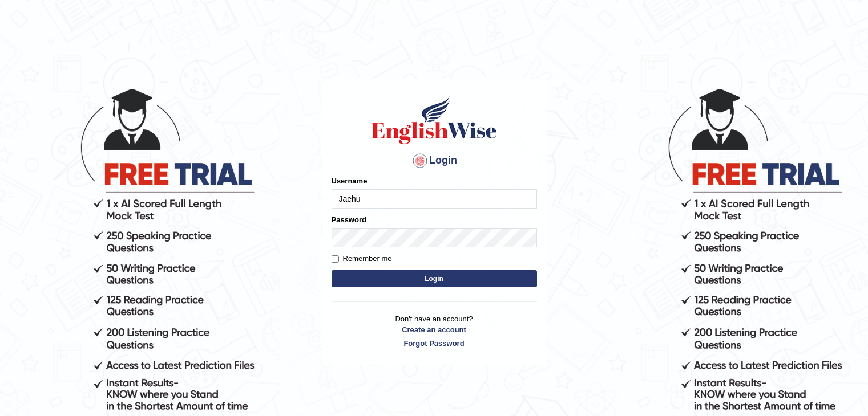 The width and height of the screenshot is (868, 416). I want to click on label: Username, so click(349, 181).